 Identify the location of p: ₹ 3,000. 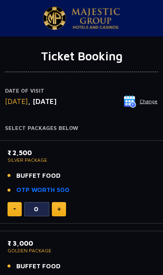
(82, 243).